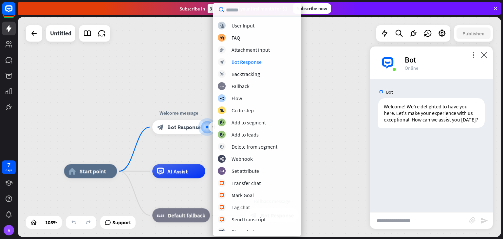 The width and height of the screenshot is (503, 239). Describe the element at coordinates (484, 55) in the screenshot. I see `i: close` at that location.